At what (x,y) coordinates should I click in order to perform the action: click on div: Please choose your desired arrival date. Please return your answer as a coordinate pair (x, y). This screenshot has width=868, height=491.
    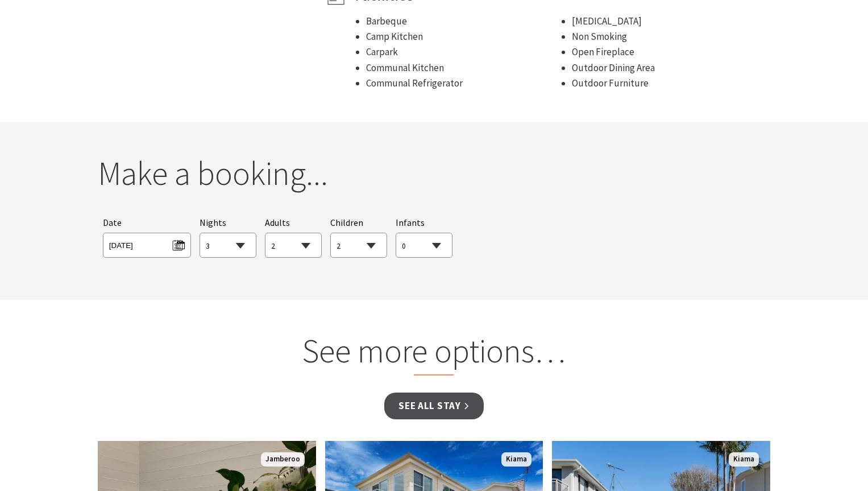
    Looking at the image, I should click on (147, 236).